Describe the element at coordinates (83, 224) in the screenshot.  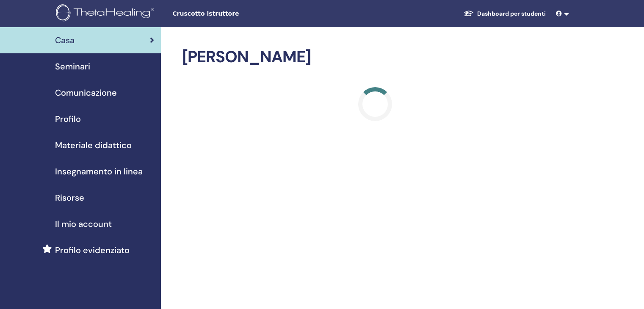
I see `span: Il mio account` at that location.